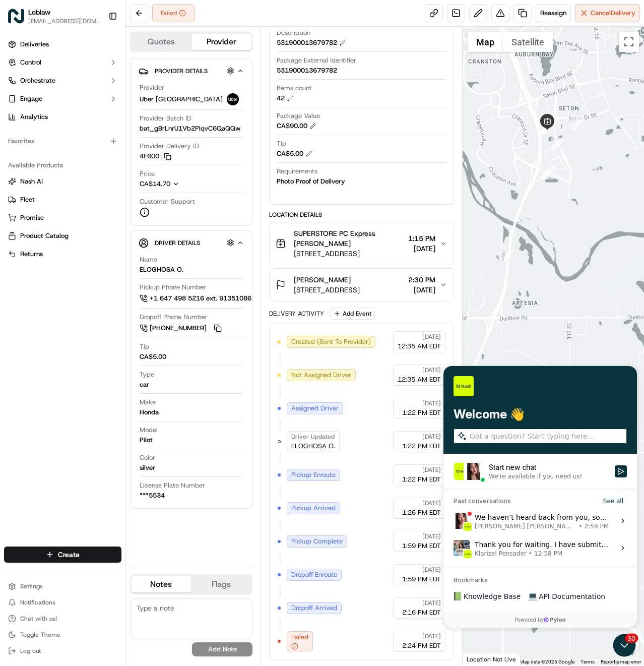 The width and height of the screenshot is (644, 666). What do you see at coordinates (62, 618) in the screenshot?
I see `button: Chat with us!` at bounding box center [62, 618].